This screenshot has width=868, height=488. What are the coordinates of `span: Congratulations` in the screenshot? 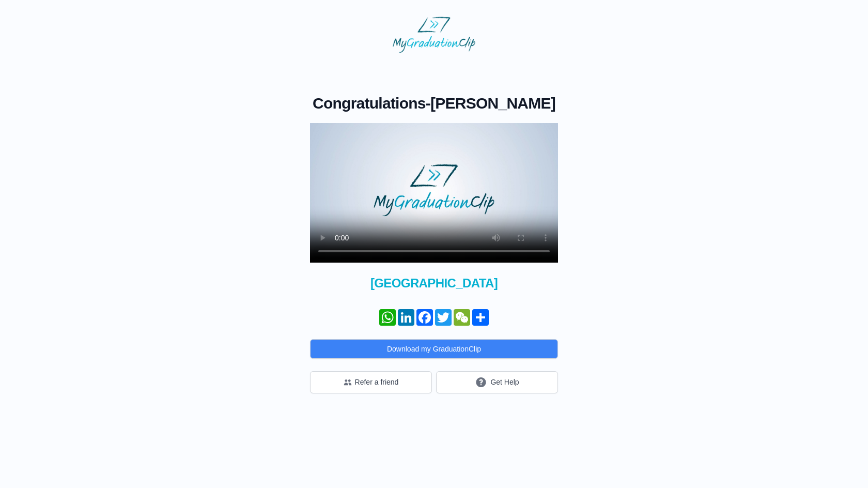 It's located at (369, 103).